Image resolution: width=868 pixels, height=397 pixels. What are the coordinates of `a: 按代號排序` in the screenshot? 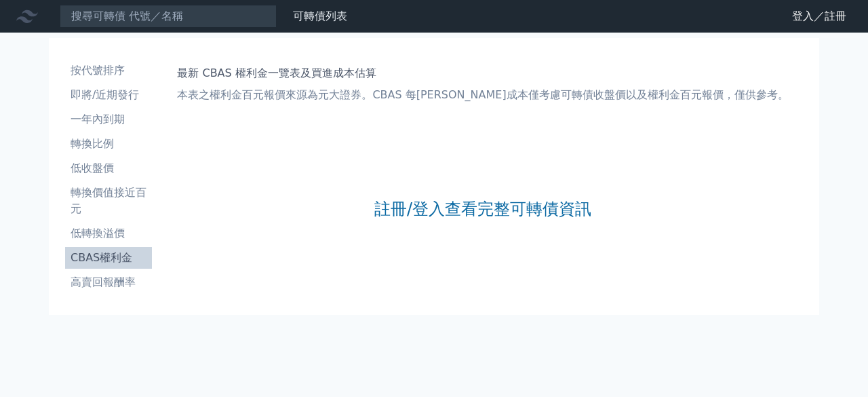 It's located at (109, 70).